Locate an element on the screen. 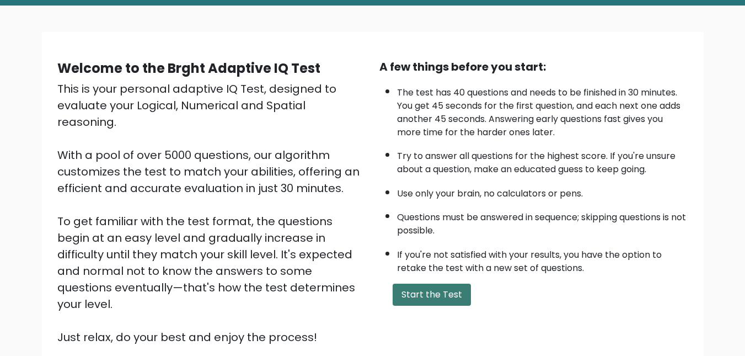 The image size is (745, 356). li: If you're not satisfied with your results, you have the option to retake the test with a new set ... is located at coordinates (543, 259).